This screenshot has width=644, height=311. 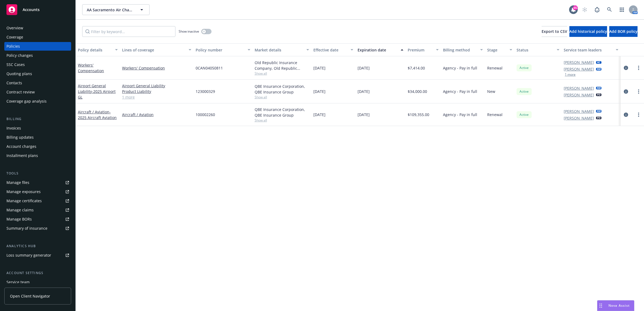 What do you see at coordinates (38, 183) in the screenshot?
I see `a: Manage files` at bounding box center [38, 183].